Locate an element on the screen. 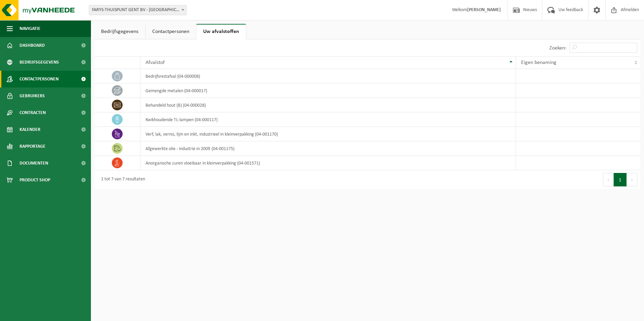 This screenshot has height=321, width=644. span: Dashboard is located at coordinates (32, 46).